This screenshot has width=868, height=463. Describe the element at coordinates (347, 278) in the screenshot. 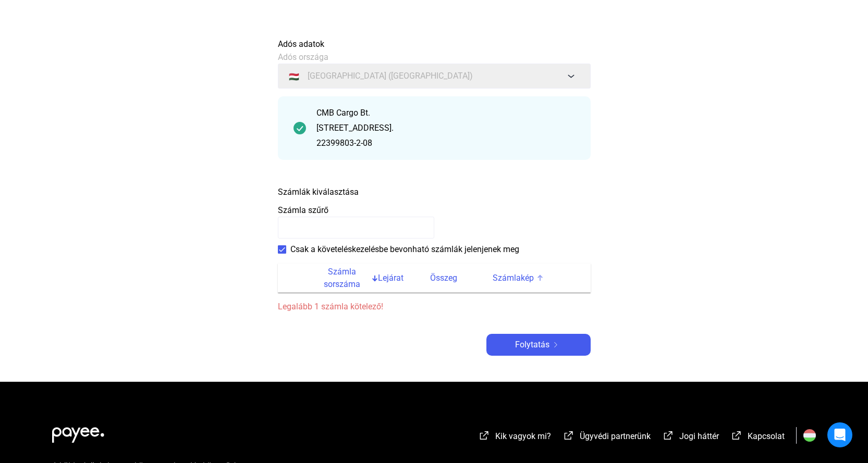

I see `div: Számla sorszáma` at that location.